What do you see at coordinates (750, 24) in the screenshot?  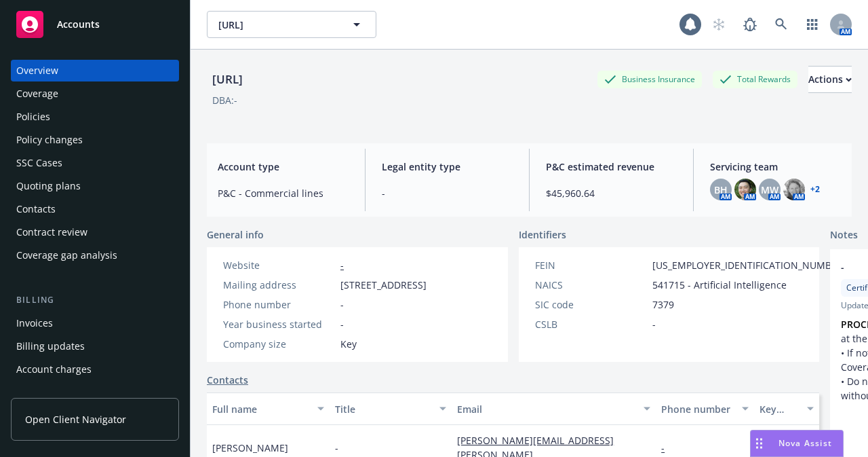 I see `a: Report a Bug` at bounding box center [750, 24].